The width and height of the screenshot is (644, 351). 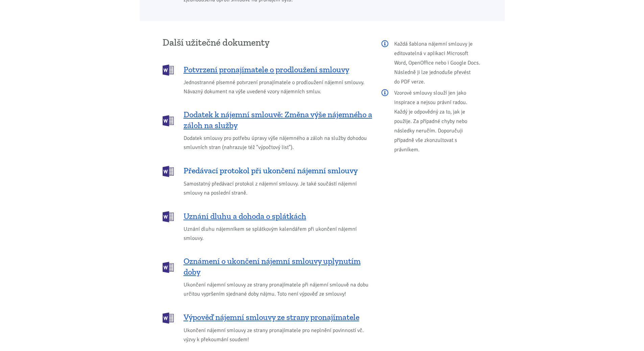 What do you see at coordinates (267, 216) in the screenshot?
I see `a: Uznání dluhu a dohoda o splátkách` at bounding box center [267, 216].